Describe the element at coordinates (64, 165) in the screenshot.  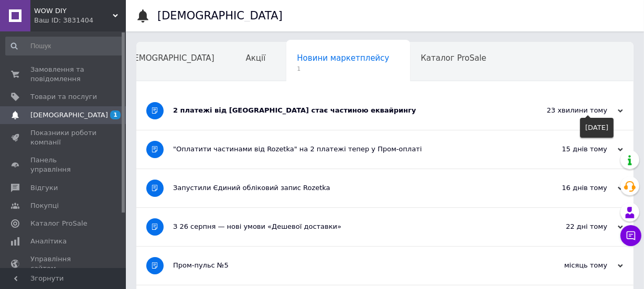
I see `span: Панель управління` at that location.